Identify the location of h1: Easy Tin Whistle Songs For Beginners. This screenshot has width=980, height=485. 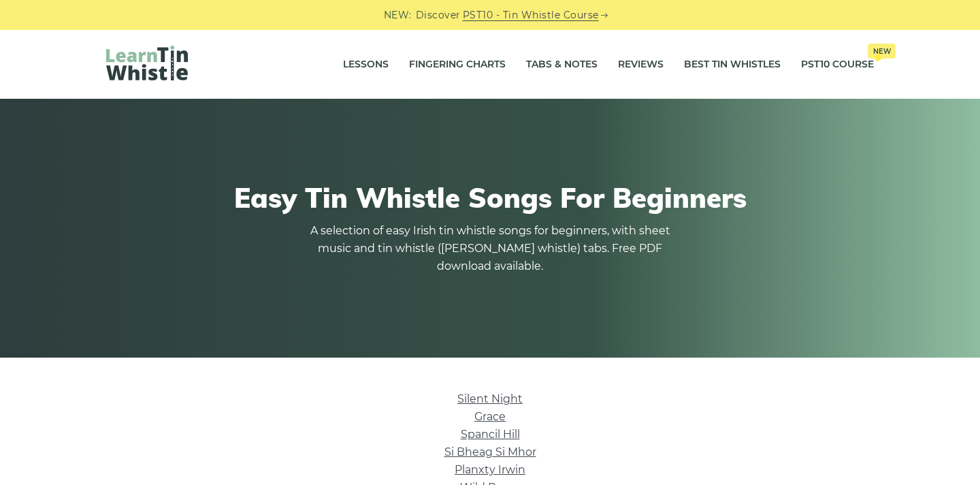
(490, 197).